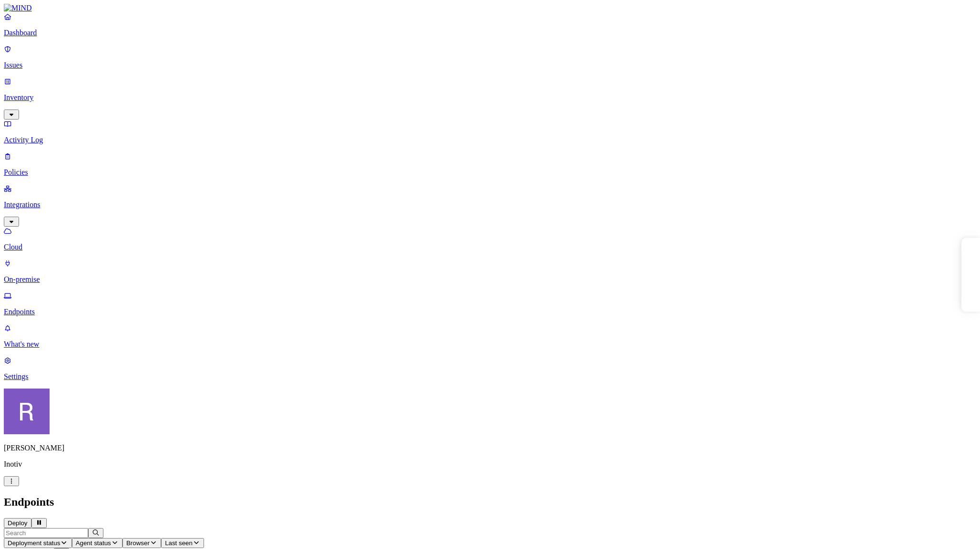 The image size is (980, 549). I want to click on span: Last seen, so click(179, 543).